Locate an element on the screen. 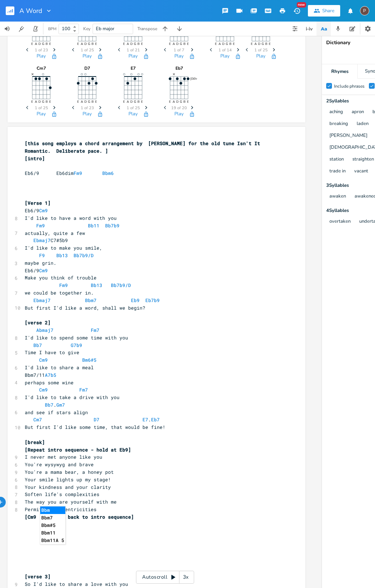 Image resolution: width=375 pixels, height=588 pixels. span: I'd like to make you smile, is located at coordinates (63, 248).